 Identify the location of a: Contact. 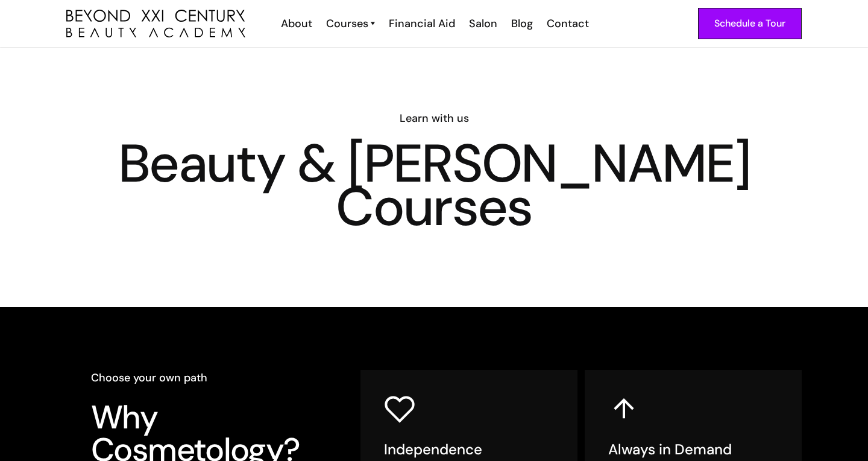
(567, 23).